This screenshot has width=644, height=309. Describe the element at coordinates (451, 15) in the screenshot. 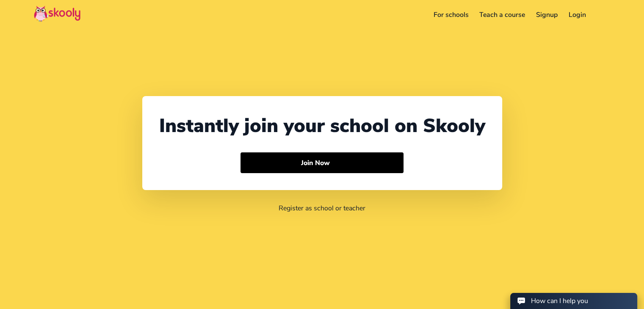

I see `a: For schools` at that location.